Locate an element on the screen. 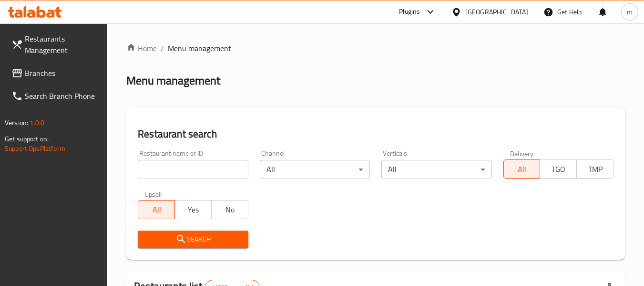 This screenshot has height=286, width=644. span: TGO is located at coordinates (558, 169).